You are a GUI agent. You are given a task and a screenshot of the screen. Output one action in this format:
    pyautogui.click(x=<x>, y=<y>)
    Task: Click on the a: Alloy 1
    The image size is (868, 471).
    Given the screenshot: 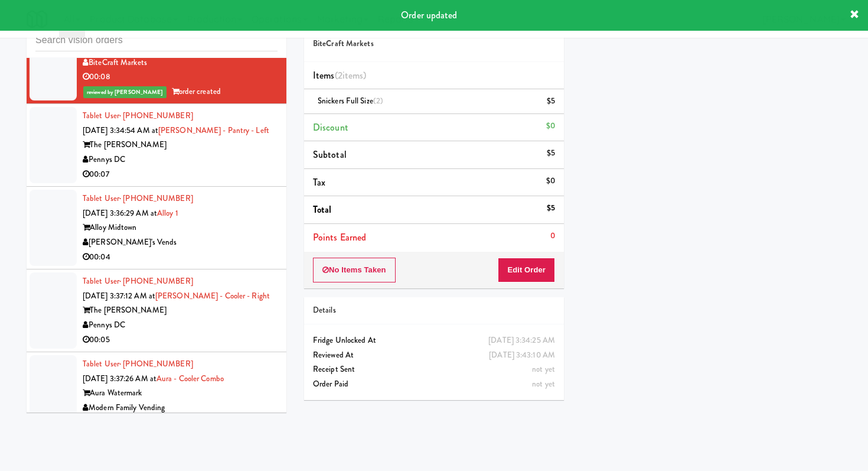 What is the action you would take?
    pyautogui.click(x=168, y=212)
    